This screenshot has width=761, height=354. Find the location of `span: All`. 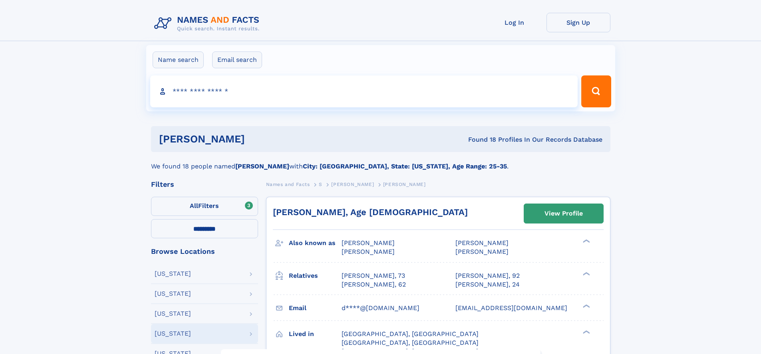

span: All is located at coordinates (194, 206).